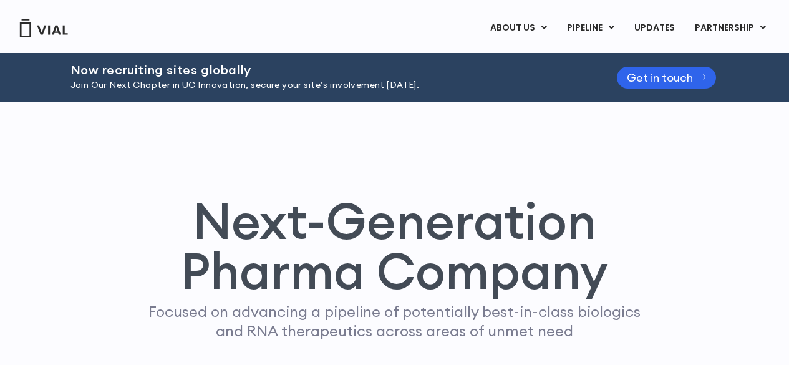 This screenshot has width=789, height=365. What do you see at coordinates (328, 70) in the screenshot?
I see `h2: Now recruiting sites globally` at bounding box center [328, 70].